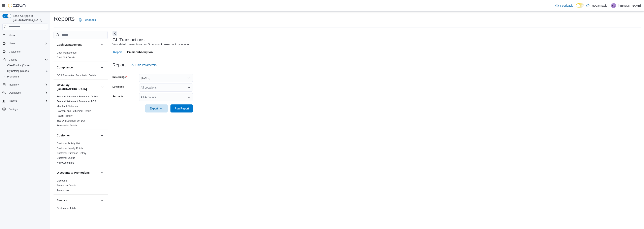  I want to click on h3: Cash Management, so click(69, 45).